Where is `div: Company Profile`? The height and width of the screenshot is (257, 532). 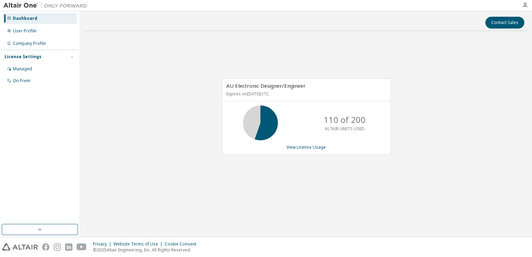 div: Company Profile is located at coordinates (29, 44).